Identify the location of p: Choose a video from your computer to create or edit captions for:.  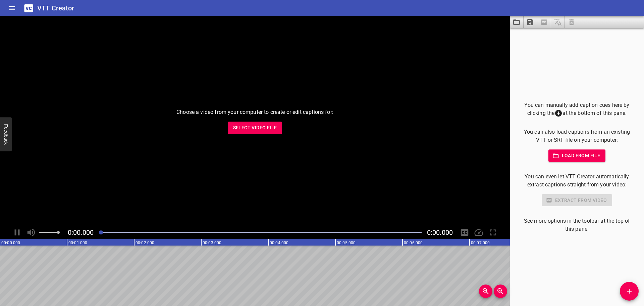
(255, 112).